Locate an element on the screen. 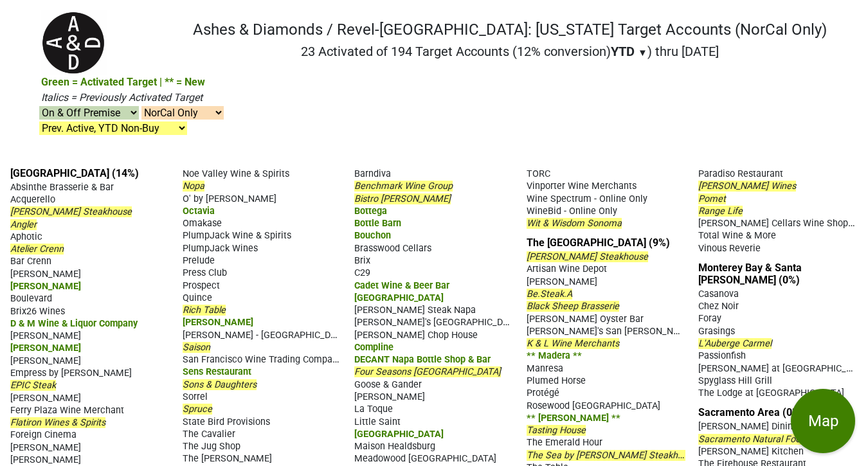 The height and width of the screenshot is (466, 868). span: Range Life is located at coordinates (720, 211).